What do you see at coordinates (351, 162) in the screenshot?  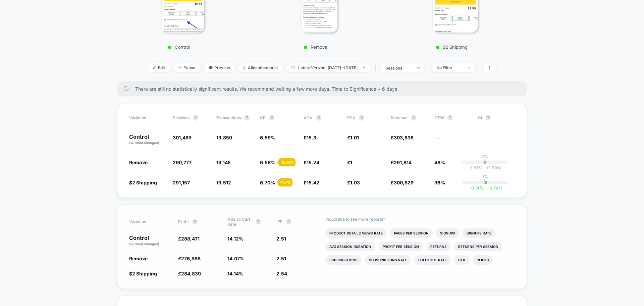 I see `span: 1` at bounding box center [351, 162].